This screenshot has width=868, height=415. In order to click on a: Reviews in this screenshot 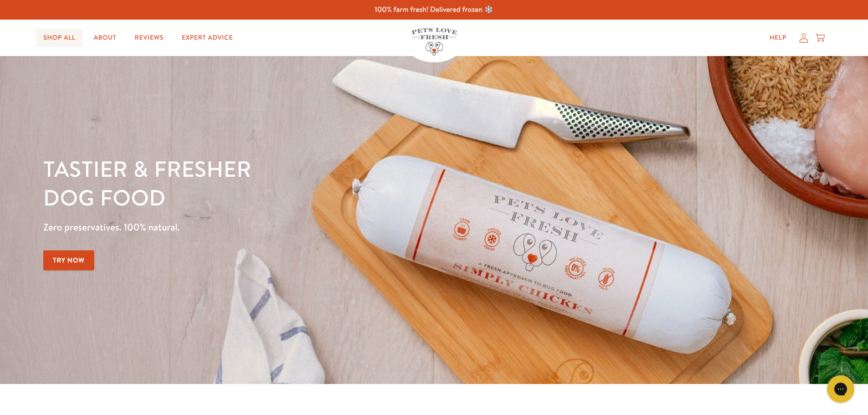, I will do `click(149, 38)`.